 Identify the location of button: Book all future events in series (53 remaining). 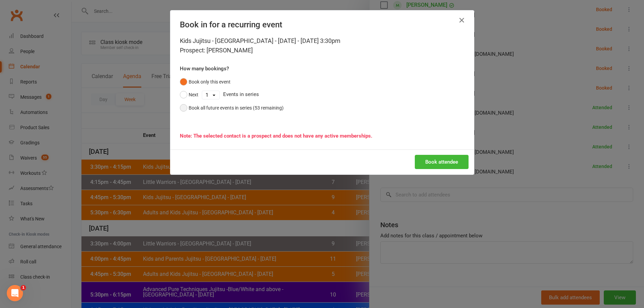
(232, 108).